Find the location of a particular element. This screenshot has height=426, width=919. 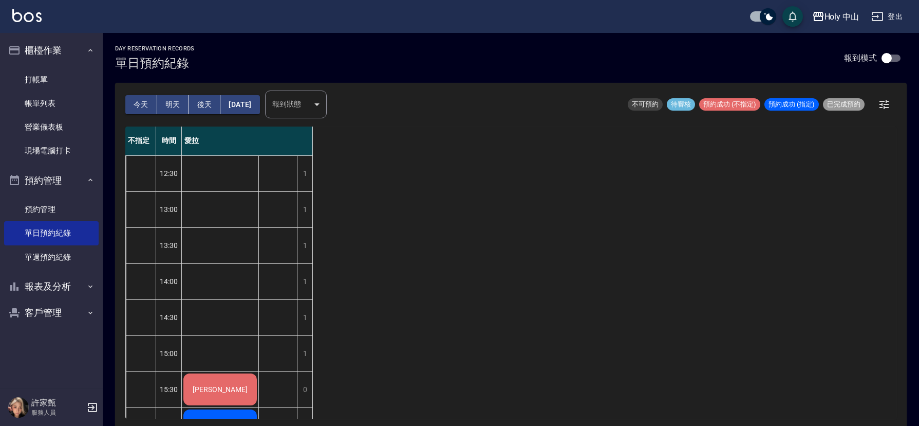

div: 13:00 is located at coordinates (169, 209).